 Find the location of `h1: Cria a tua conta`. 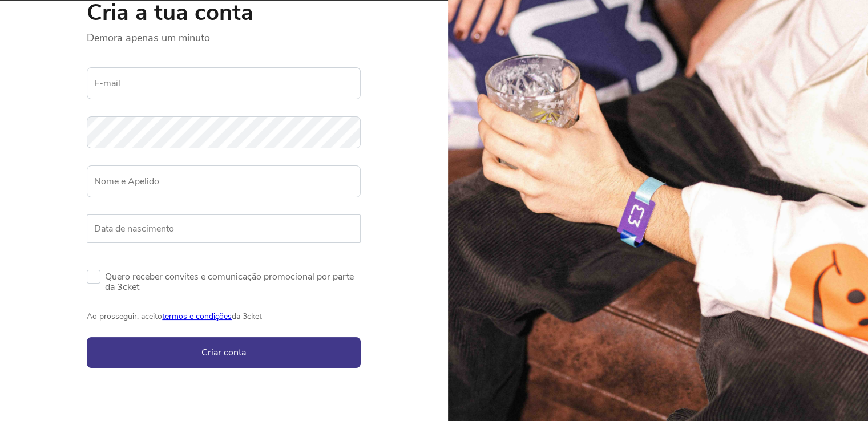

h1: Cria a tua conta is located at coordinates (224, 13).